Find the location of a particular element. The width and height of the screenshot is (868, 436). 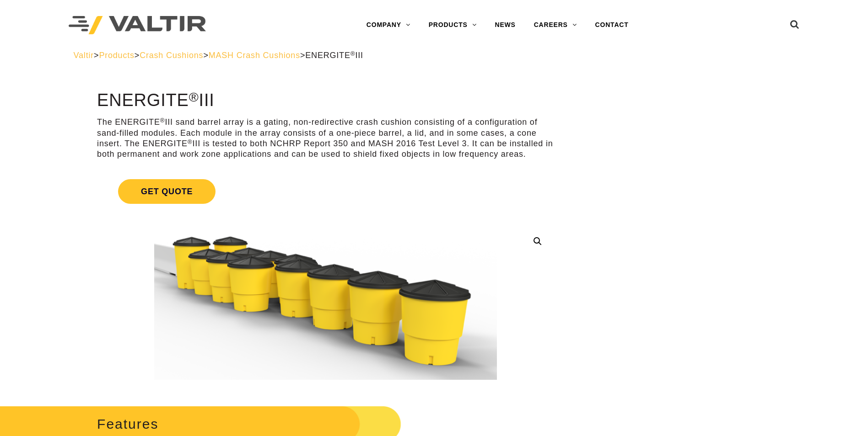

a: Get Quote is located at coordinates (325, 191).